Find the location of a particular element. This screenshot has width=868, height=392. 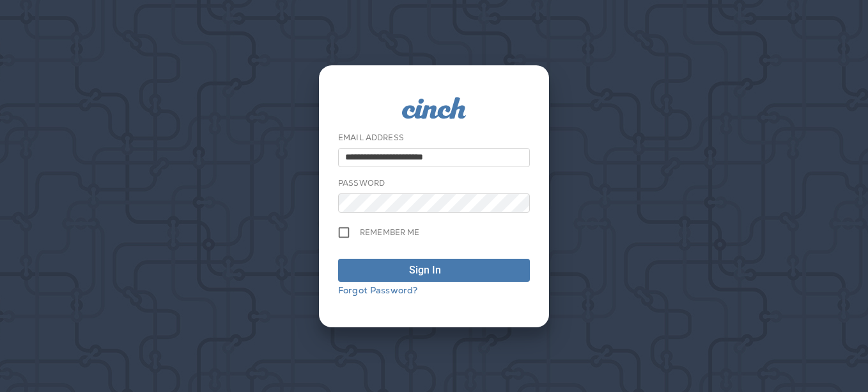

label: Email Address is located at coordinates (371, 138).